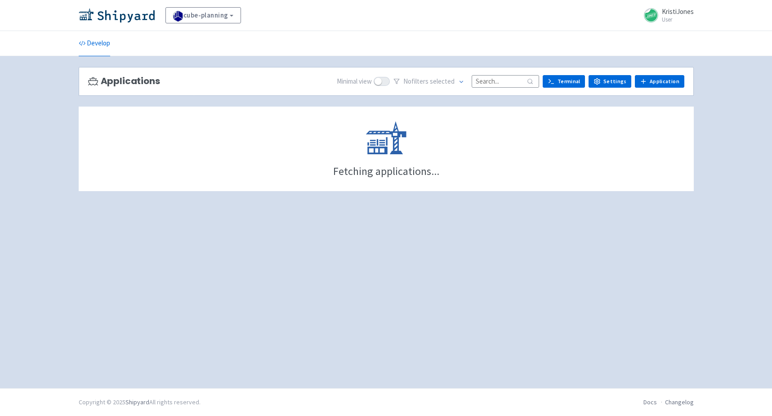  I want to click on span: KristiJones, so click(678, 11).